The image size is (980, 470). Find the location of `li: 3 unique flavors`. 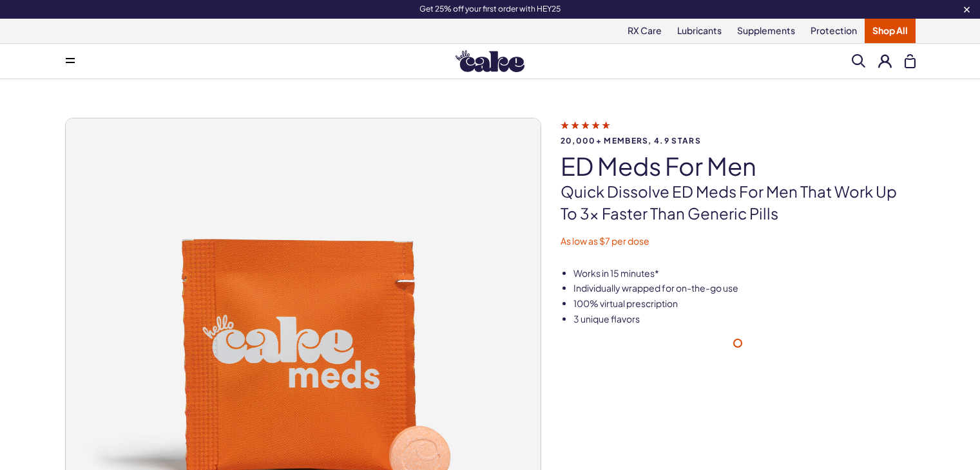

li: 3 unique flavors is located at coordinates (744, 319).